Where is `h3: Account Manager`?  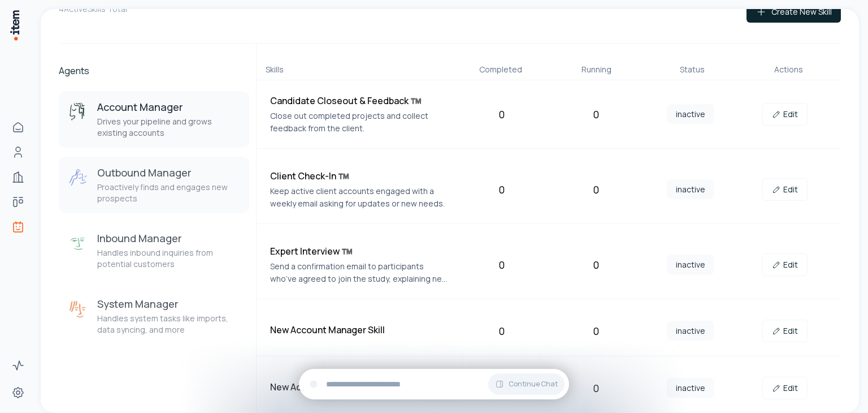 h3: Account Manager is located at coordinates (168, 107).